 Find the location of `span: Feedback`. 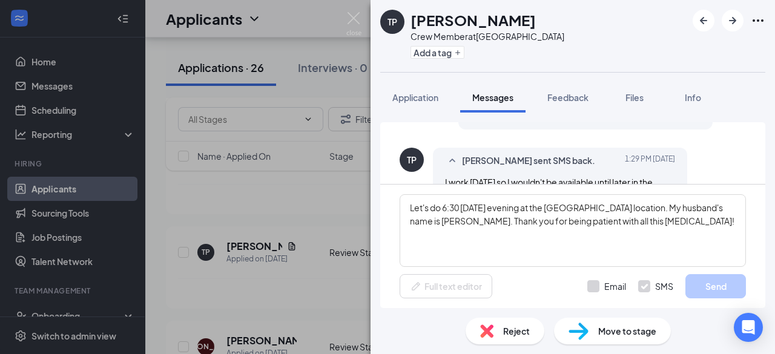

span: Feedback is located at coordinates (568, 98).